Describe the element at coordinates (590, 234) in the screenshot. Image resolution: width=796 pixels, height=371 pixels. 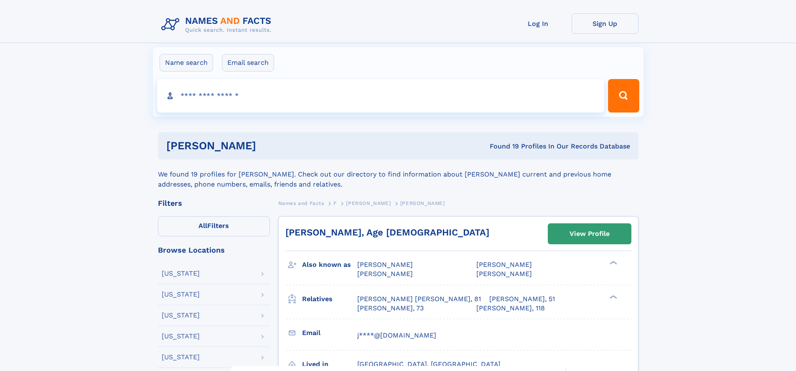
I see `div: View Profile` at that location.